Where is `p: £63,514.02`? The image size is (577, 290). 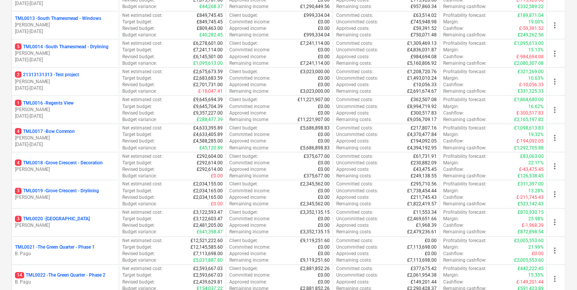
p: £63,514.02 is located at coordinates (425, 15).